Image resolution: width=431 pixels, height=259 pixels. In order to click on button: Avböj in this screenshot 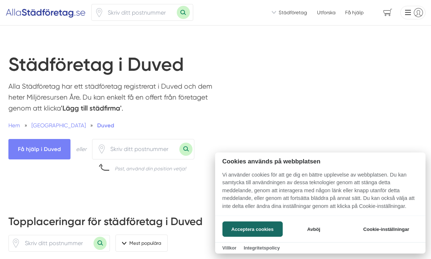, I will do `click(313, 229)`.